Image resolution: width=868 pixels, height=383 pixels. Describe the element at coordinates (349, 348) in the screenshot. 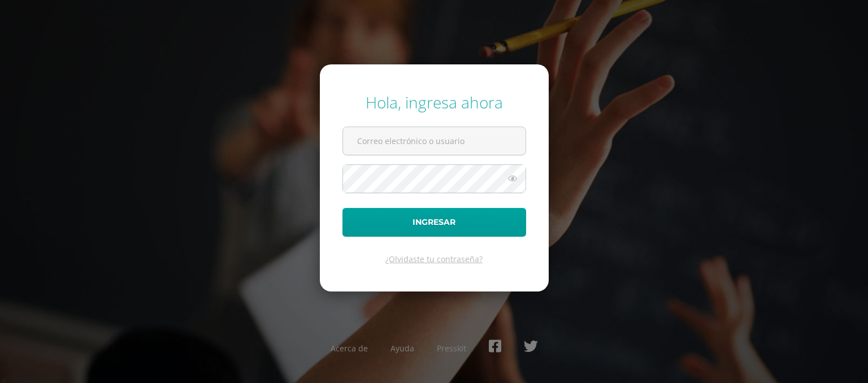

I see `a: Acerca de` at that location.